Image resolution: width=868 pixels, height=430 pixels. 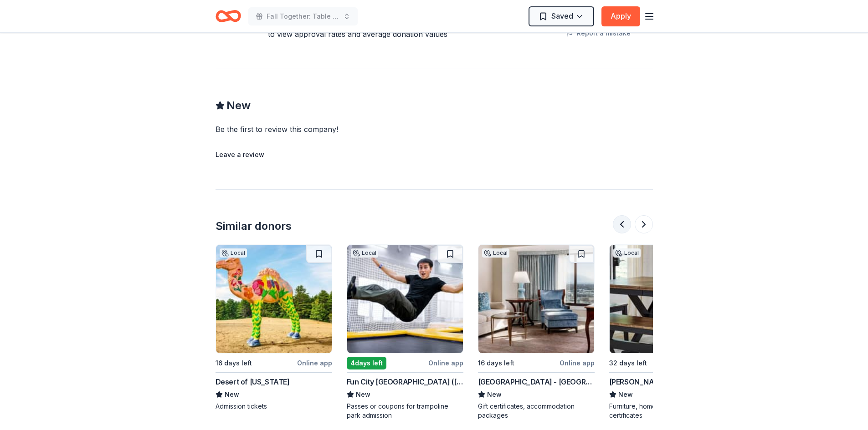 I want to click on button: Fall Together: Table and Treats, so click(x=303, y=17).